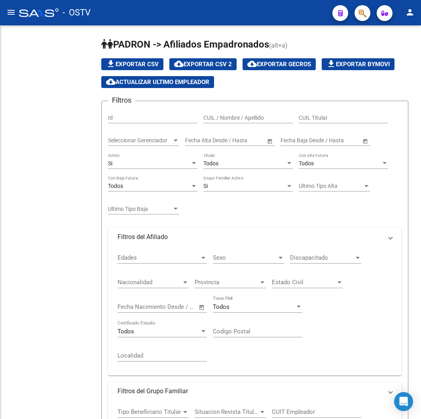 Image resolution: width=421 pixels, height=419 pixels. What do you see at coordinates (140, 209) in the screenshot?
I see `span: Ultimo Tipo Baja` at bounding box center [140, 209].